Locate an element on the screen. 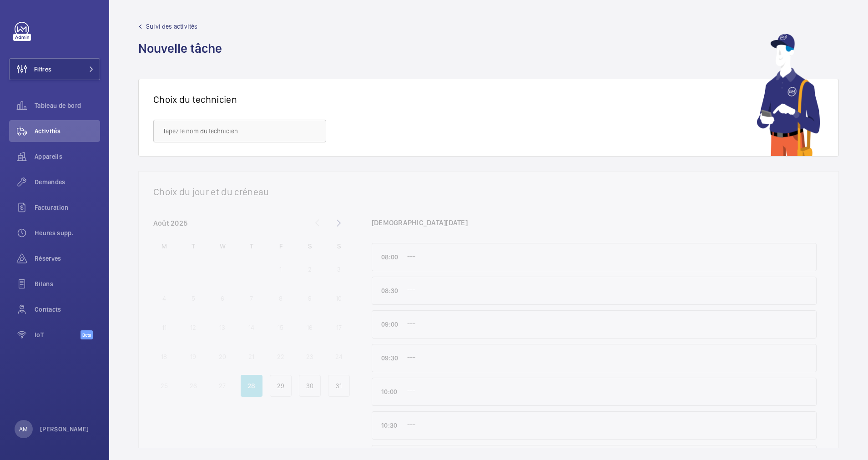  span: Facturation is located at coordinates (67, 208).